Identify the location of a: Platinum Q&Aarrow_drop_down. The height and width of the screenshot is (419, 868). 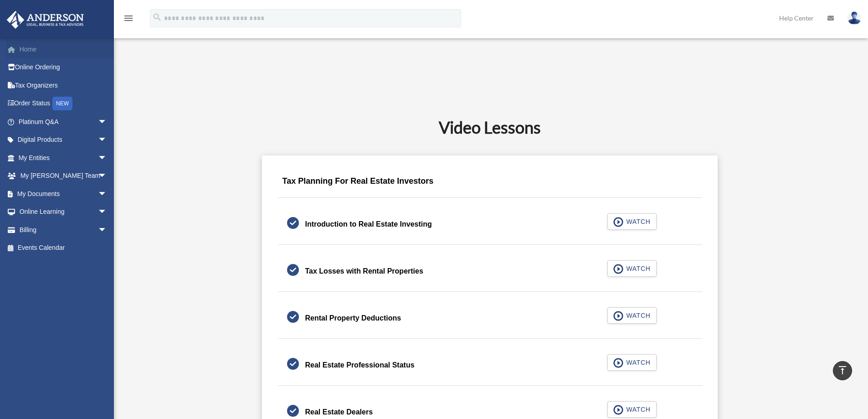
(63, 122).